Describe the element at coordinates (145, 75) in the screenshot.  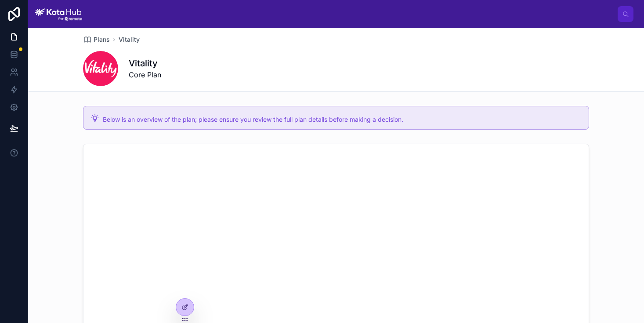
I see `span: Core Plan` at that location.